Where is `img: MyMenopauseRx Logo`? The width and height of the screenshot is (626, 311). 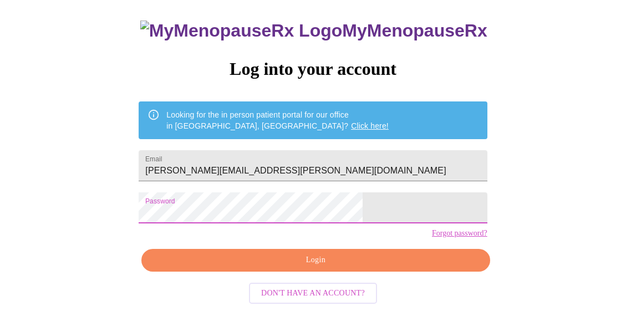 img: MyMenopauseRx Logo is located at coordinates (241, 31).